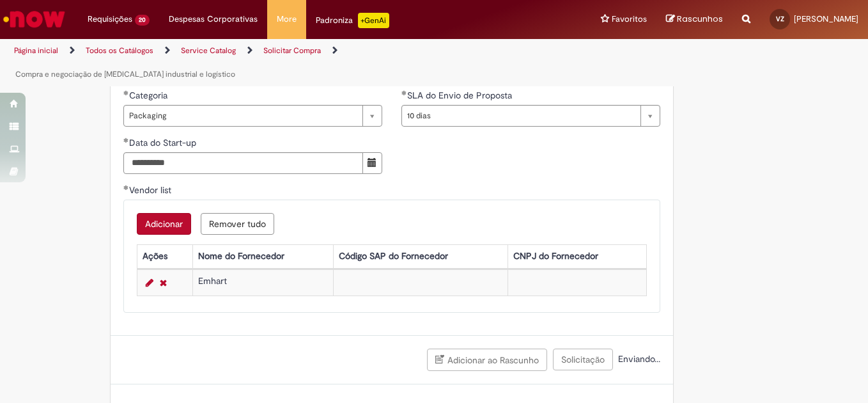  I want to click on a: Remover linha 1, so click(163, 283).